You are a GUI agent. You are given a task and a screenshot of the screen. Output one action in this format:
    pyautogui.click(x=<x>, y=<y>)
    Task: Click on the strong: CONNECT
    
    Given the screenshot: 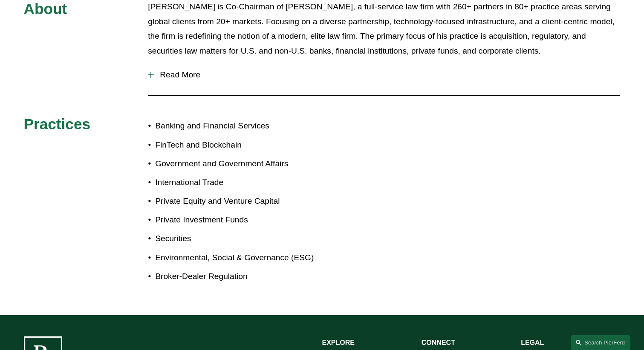 What is the action you would take?
    pyautogui.click(x=438, y=343)
    